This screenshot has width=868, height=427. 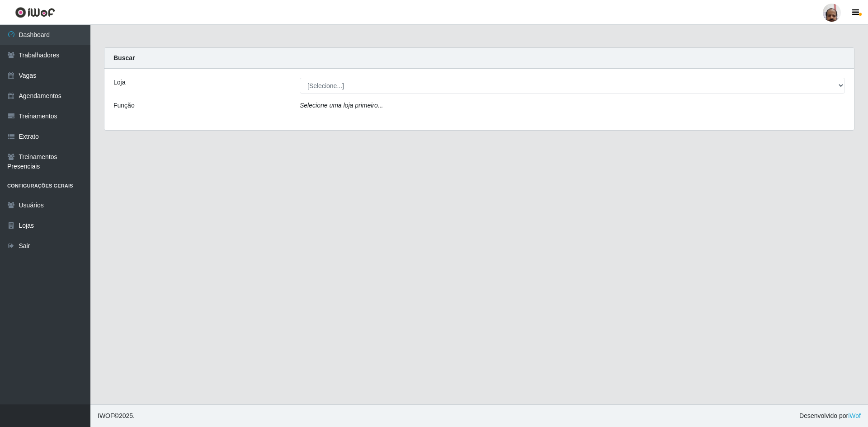 I want to click on label: Loja, so click(x=119, y=82).